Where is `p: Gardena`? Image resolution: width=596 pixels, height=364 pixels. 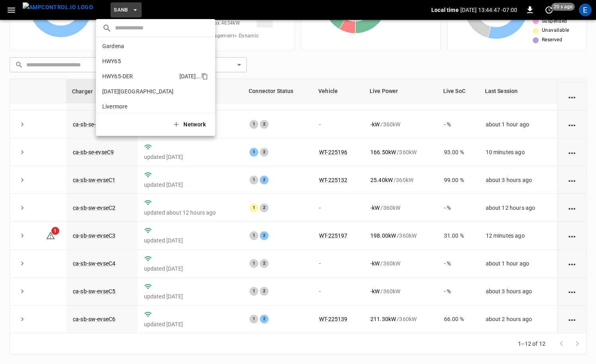 p: Gardena is located at coordinates (141, 46).